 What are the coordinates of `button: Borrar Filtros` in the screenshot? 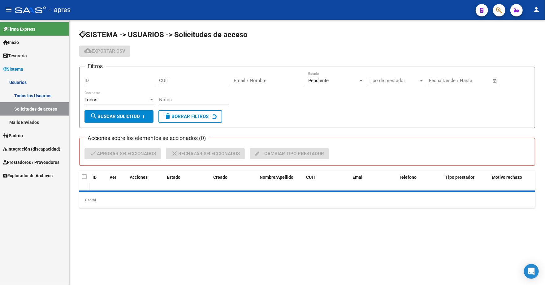 It's located at (190, 116).